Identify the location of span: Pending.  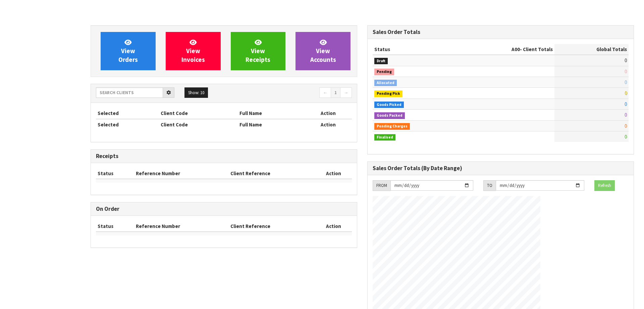
(384, 72).